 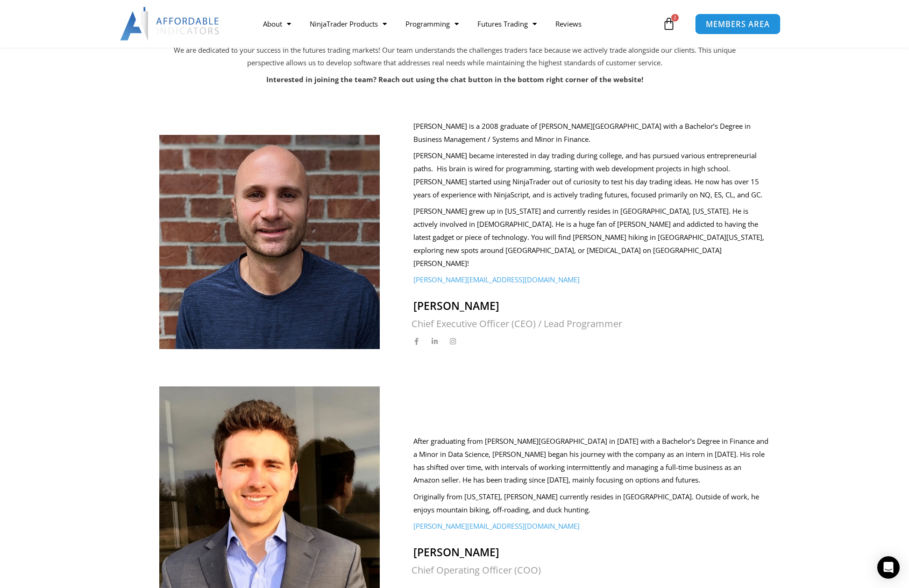 What do you see at coordinates (455, 57) in the screenshot?
I see `p: We are dedicated to your success in the futures trading markets! Our team understands the challen...` at bounding box center [455, 57].